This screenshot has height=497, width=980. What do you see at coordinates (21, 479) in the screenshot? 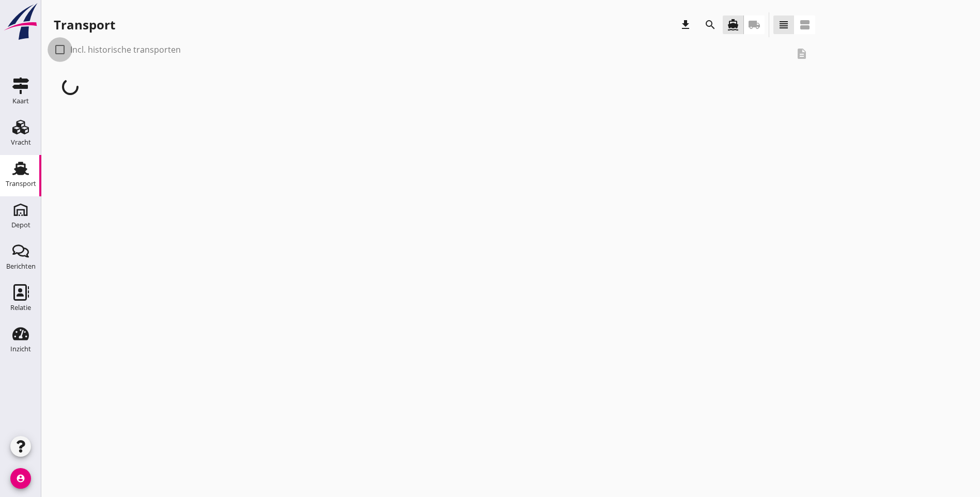
I see `i: account_circle` at bounding box center [21, 479].